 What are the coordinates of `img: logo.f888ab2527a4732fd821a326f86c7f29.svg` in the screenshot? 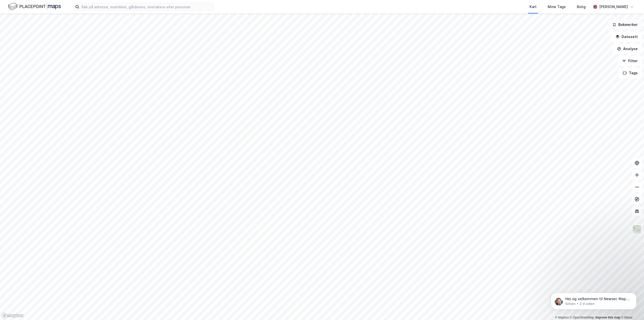 It's located at (35, 6).